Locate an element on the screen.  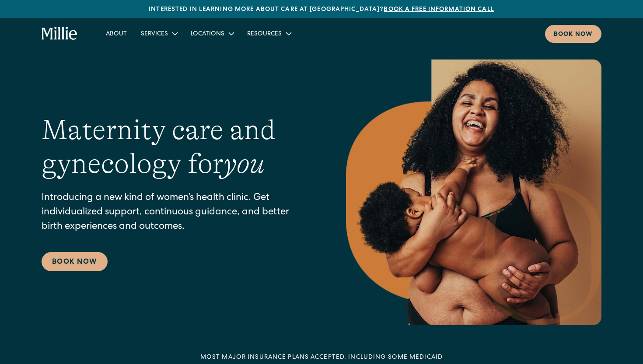
a: Book now is located at coordinates (573, 34).